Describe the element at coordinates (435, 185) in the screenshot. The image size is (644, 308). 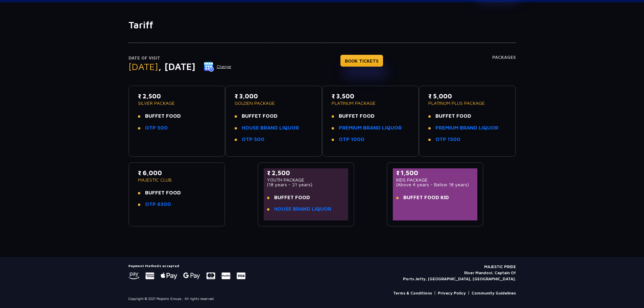
I see `p: (Above 4 years - Below 18 years)` at that location.